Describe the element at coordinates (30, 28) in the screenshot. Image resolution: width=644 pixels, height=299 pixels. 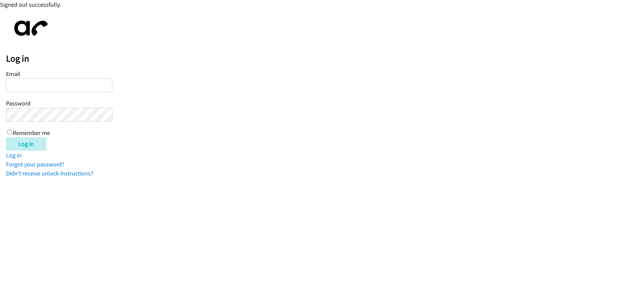
I see `img: aphone-8a226864a2ddd6a5e75d1ebefc011f4aa8f32683c2d82f3fb0802fe031f96514.svg` at that location.